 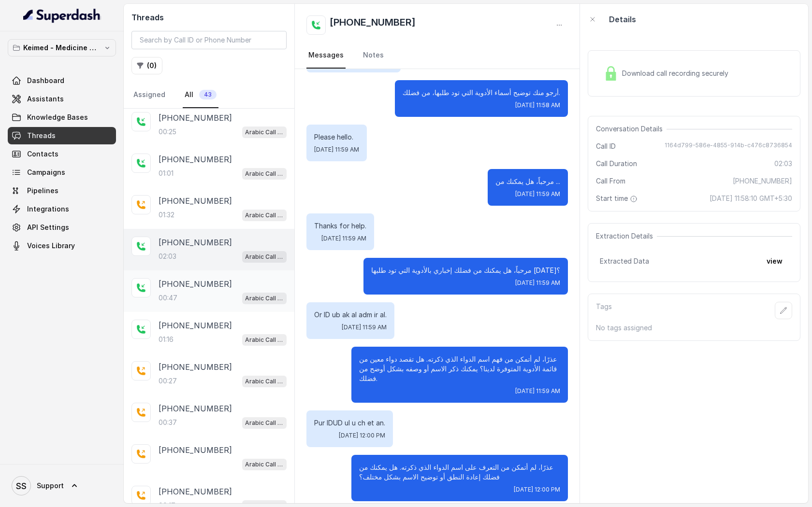 I want to click on a: Contacts, so click(x=61, y=154).